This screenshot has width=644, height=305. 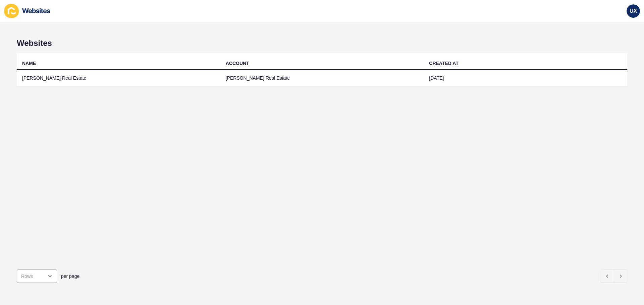 I want to click on span: UX, so click(x=634, y=11).